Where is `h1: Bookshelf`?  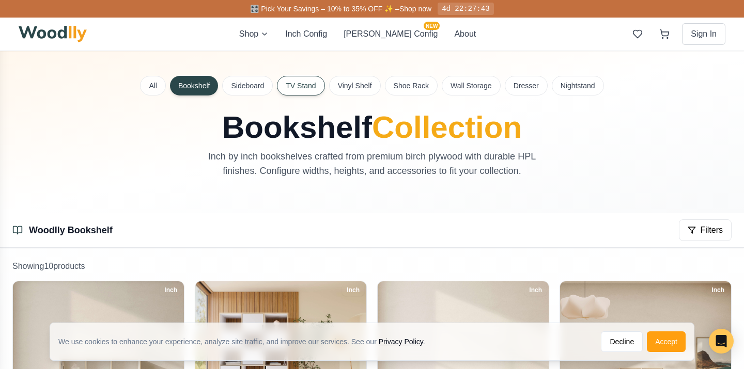
h1: Bookshelf is located at coordinates (372, 128).